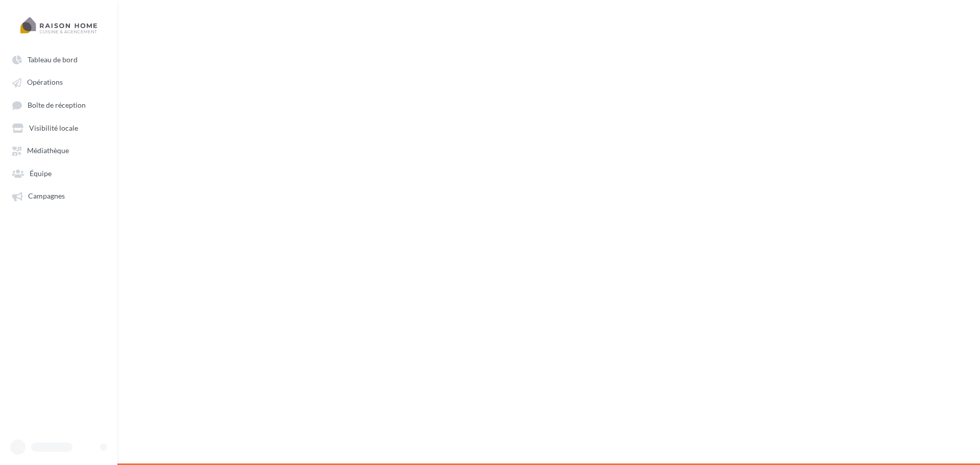  What do you see at coordinates (58, 128) in the screenshot?
I see `a: Visibilité locale` at bounding box center [58, 128].